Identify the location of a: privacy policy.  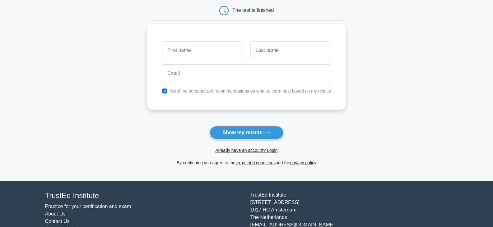
(303, 163).